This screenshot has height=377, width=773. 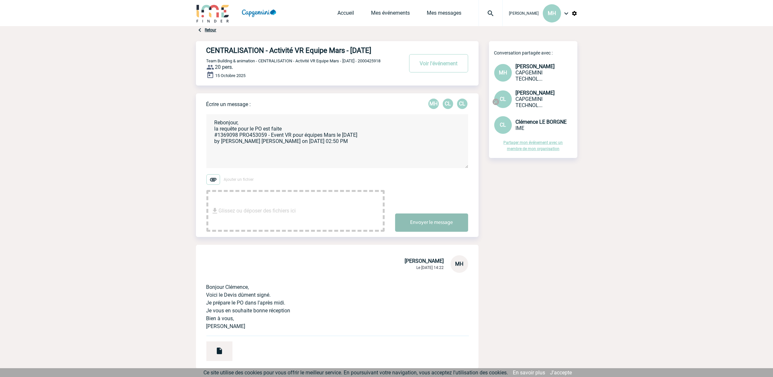 What do you see at coordinates (561, 372) in the screenshot?
I see `a: J'accepte` at bounding box center [561, 372].